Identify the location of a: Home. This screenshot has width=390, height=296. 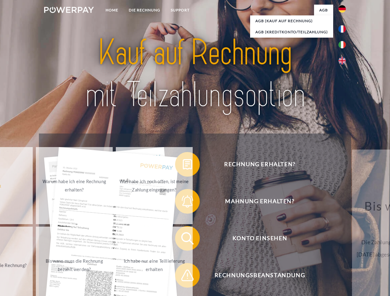
(112, 10).